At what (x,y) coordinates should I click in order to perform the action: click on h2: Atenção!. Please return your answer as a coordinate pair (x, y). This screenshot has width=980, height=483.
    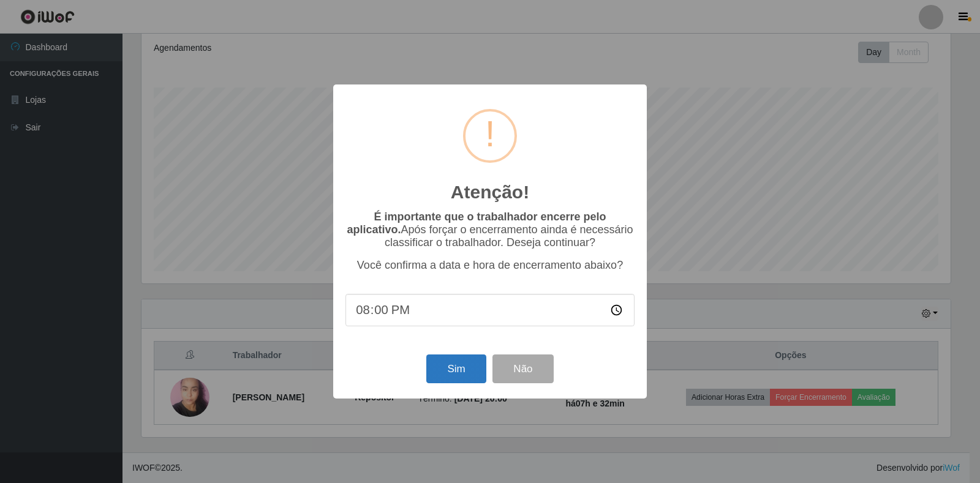
    Looking at the image, I should click on (490, 192).